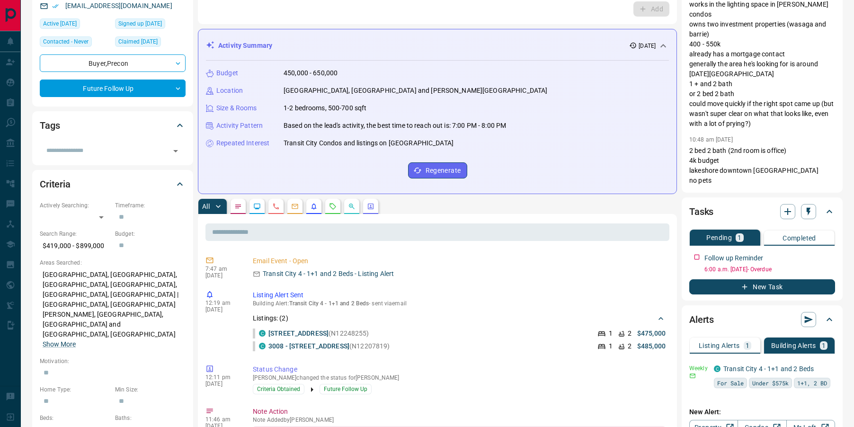  I want to click on div: Alerts, so click(763, 320).